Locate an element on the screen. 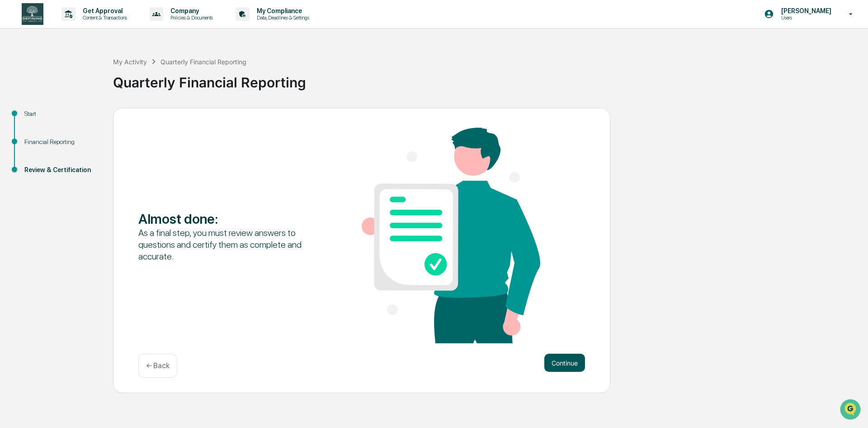 The height and width of the screenshot is (428, 868). p: Get Approval is located at coordinates (104, 11).